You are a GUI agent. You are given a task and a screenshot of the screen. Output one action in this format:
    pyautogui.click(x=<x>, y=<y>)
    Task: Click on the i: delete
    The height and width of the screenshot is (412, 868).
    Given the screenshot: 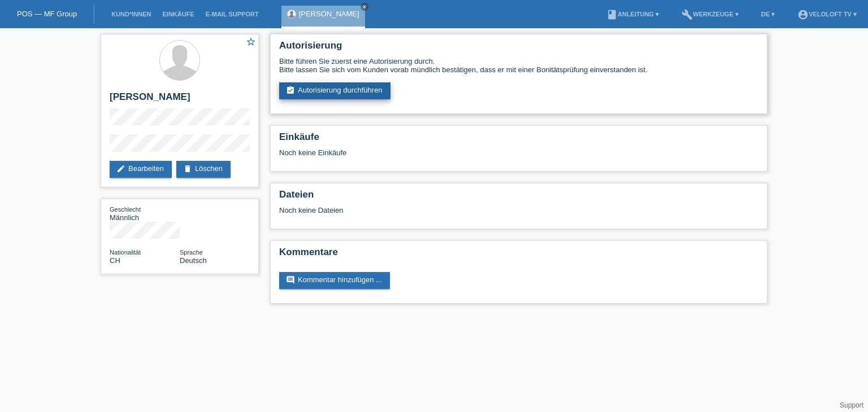 What is the action you would take?
    pyautogui.click(x=188, y=169)
    